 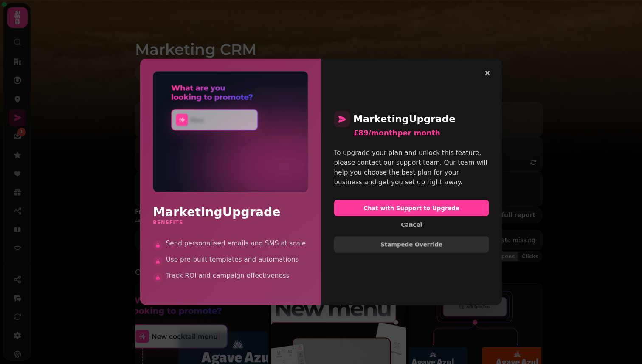 What do you see at coordinates (411, 208) in the screenshot?
I see `button: Chat with Support to Upgrade` at bounding box center [411, 208].